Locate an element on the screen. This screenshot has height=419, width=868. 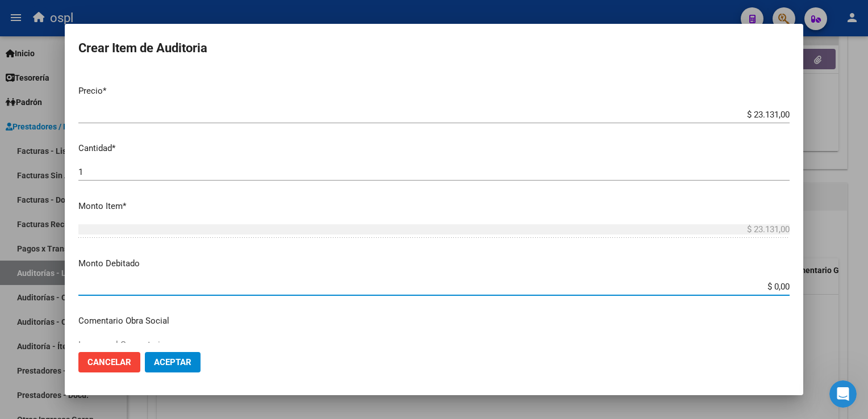
button: Cancelar is located at coordinates (109, 362).